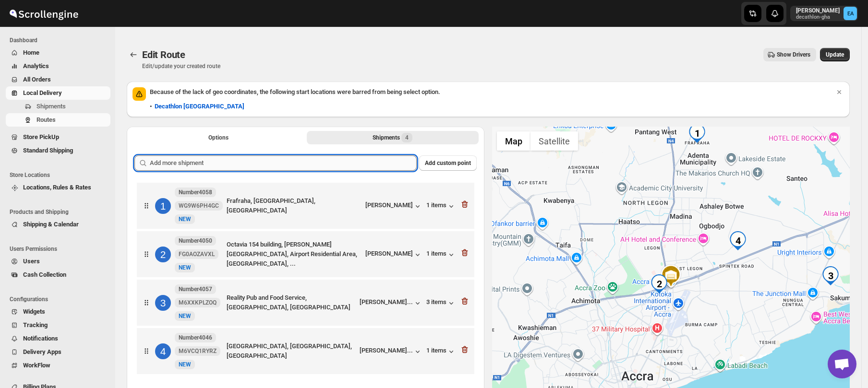  What do you see at coordinates (57, 187) in the screenshot?
I see `span: Locations, Rules & Rates` at bounding box center [57, 187].